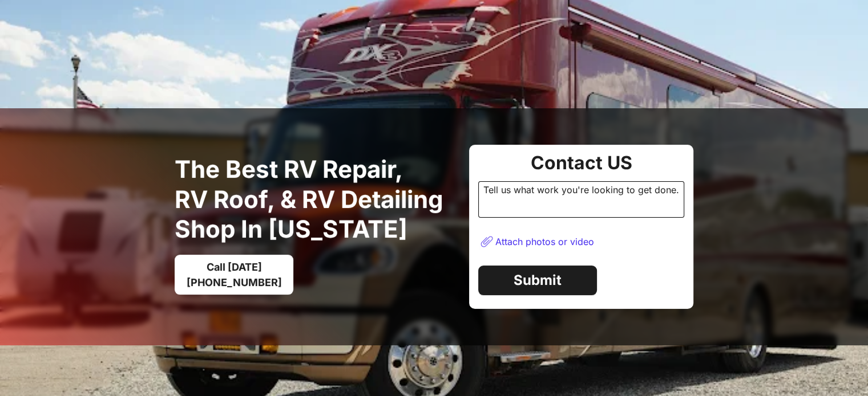 Image resolution: width=868 pixels, height=396 pixels. What do you see at coordinates (544, 241) in the screenshot?
I see `div: Attach photos or video` at bounding box center [544, 241].